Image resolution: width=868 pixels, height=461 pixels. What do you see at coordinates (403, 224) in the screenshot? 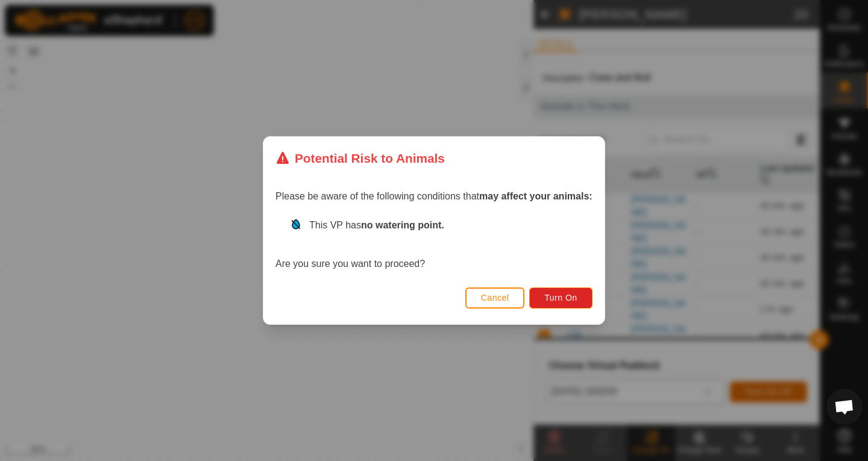
I see `strong: no watering point.` at bounding box center [403, 224].